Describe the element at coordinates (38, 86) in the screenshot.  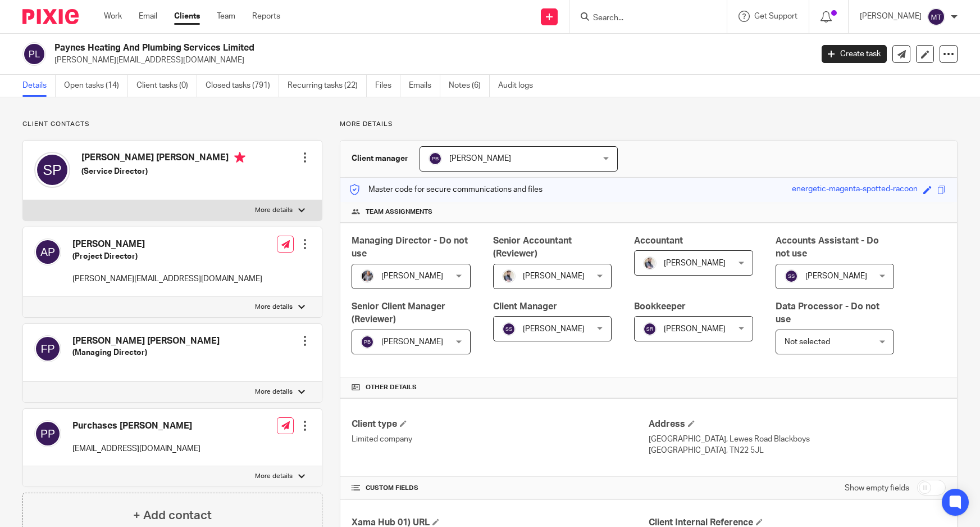
I see `a: Details` at that location.